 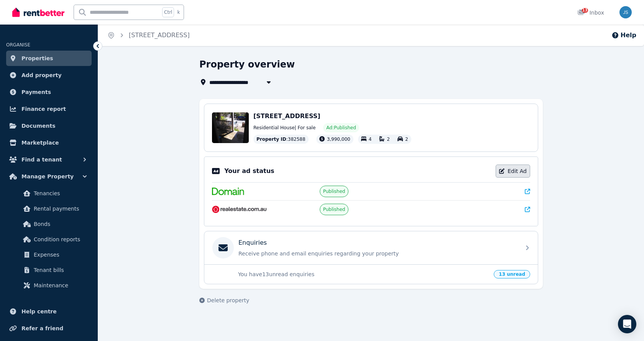 I want to click on nav: Breadcrumb, so click(x=148, y=35).